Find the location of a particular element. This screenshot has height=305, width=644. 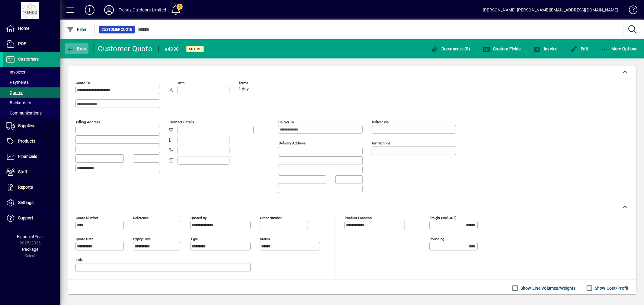

mat-label: Attn is located at coordinates (181, 83).